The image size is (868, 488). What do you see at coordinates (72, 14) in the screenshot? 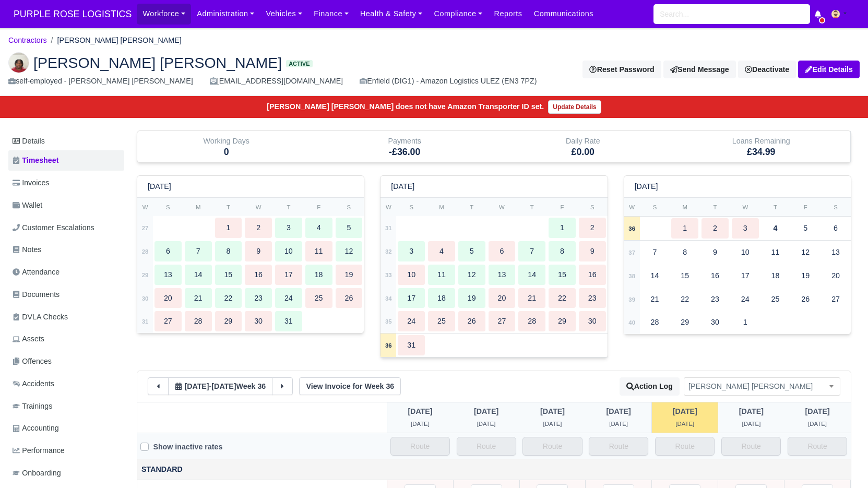
I see `a: PURPLE ROSE LOGISTICS` at bounding box center [72, 14].